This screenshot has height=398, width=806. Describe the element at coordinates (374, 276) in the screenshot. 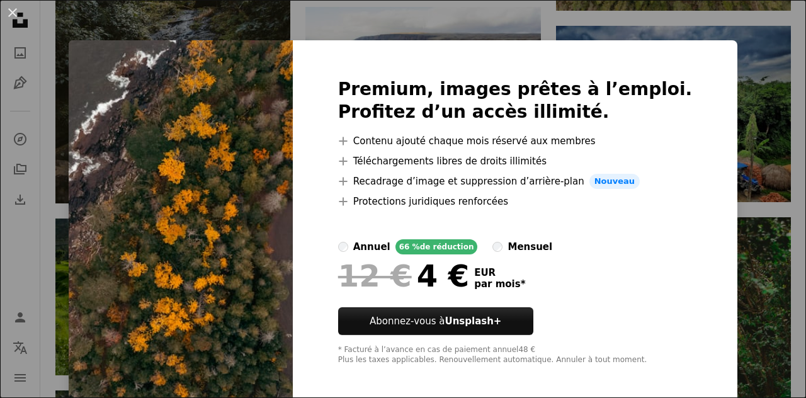

I see `span: 12 €` at that location.